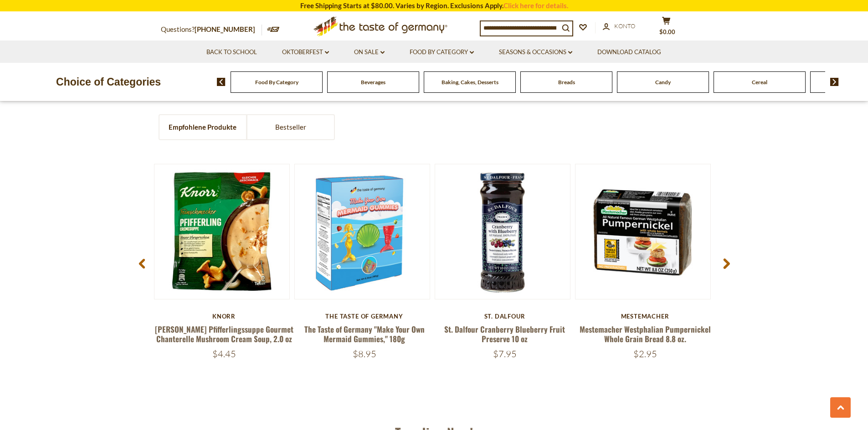 This screenshot has height=430, width=868. Describe the element at coordinates (222, 232) in the screenshot. I see `img: Knorr Pfifferlingssuppe Gourmet Chanterelle Mushroom Cream Soup, 2.0 oz` at that location.